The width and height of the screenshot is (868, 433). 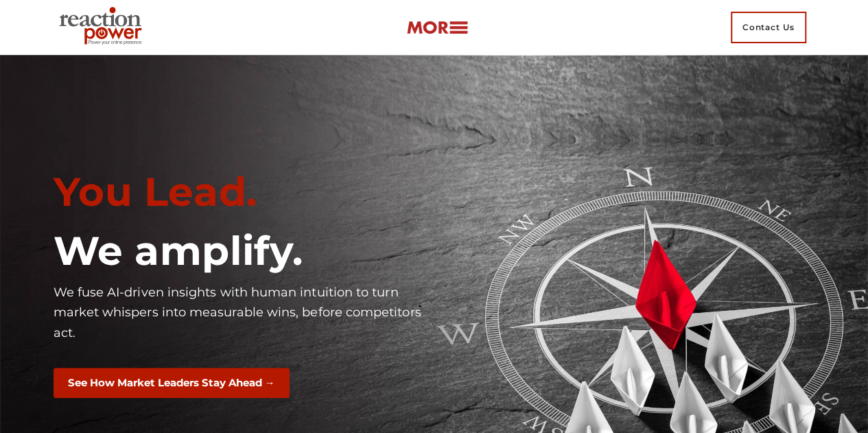 What do you see at coordinates (238, 252) in the screenshot?
I see `h1: We amplify.` at bounding box center [238, 252].